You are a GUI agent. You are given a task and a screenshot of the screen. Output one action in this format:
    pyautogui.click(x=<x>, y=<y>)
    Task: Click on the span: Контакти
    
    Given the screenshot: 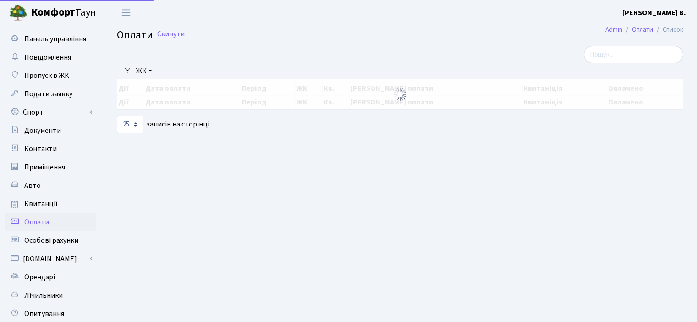 What is the action you would take?
    pyautogui.click(x=40, y=149)
    